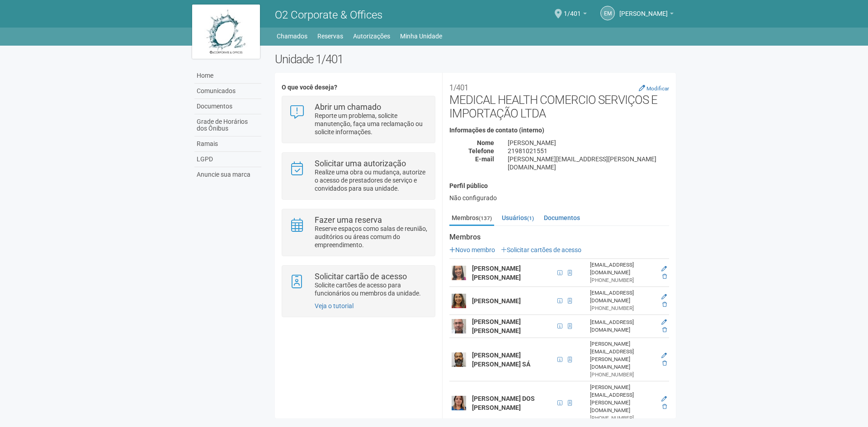  I want to click on a: Home, so click(228, 76).